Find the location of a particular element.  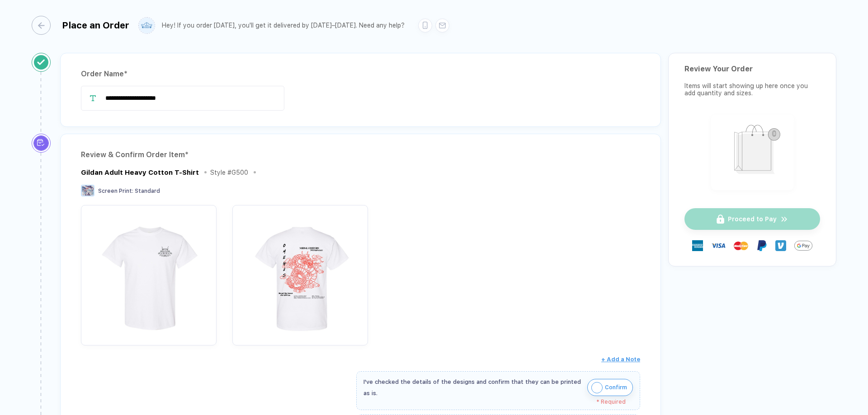

div: Style # G500 is located at coordinates (229, 173).